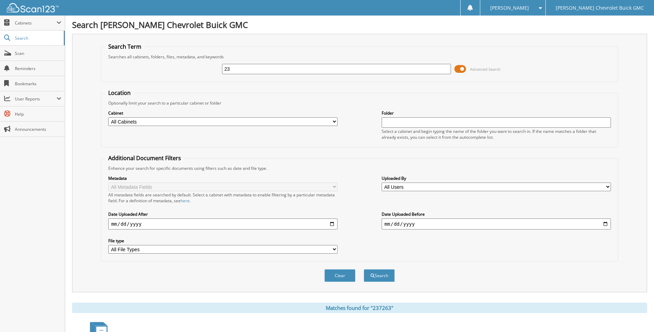  I want to click on legend: Additional Document Filters, so click(144, 158).